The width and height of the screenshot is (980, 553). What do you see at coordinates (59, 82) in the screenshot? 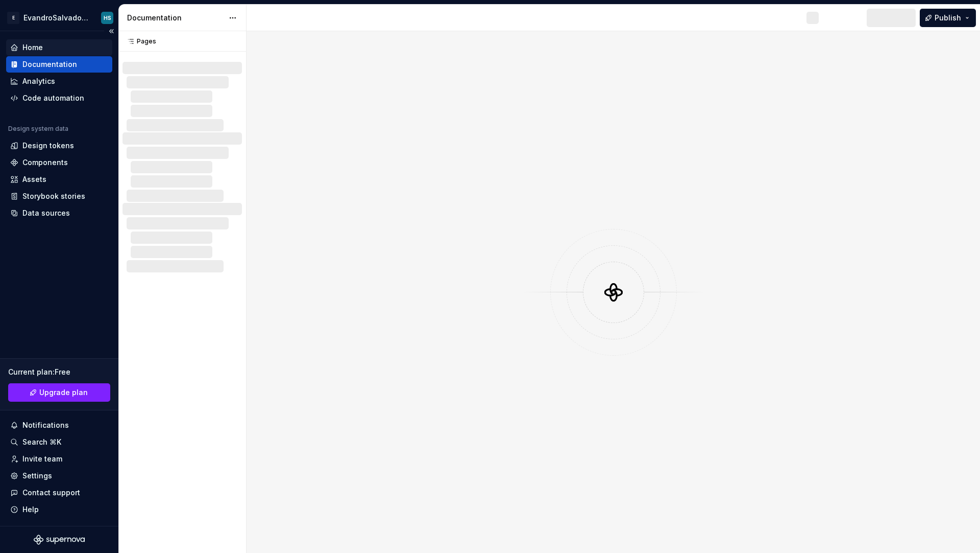
I see `a: Analytics` at bounding box center [59, 82].